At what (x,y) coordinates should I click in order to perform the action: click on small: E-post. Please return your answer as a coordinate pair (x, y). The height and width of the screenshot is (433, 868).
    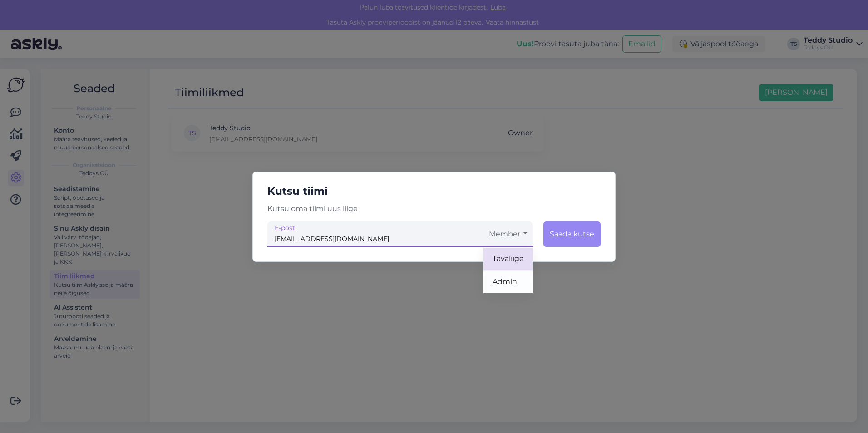
    Looking at the image, I should click on (284, 228).